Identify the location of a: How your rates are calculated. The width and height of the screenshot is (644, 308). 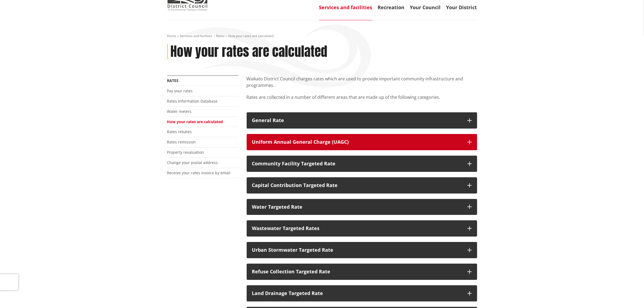
(195, 122).